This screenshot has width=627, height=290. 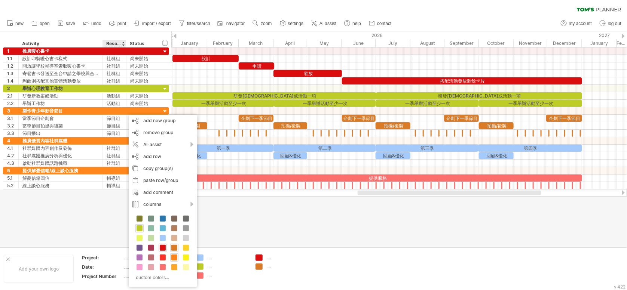 What do you see at coordinates (163, 169) in the screenshot?
I see `div: copy group(s)` at bounding box center [163, 169].